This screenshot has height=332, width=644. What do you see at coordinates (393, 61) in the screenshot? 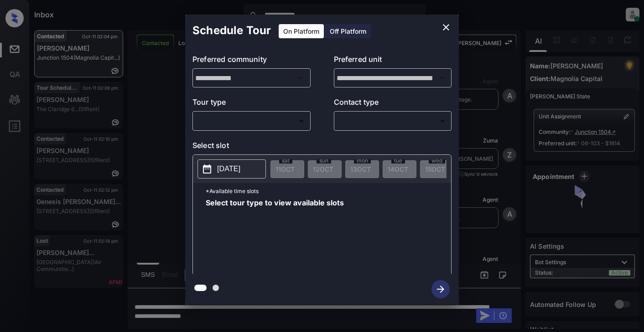
I see `p: Preferred unit` at bounding box center [393, 61].